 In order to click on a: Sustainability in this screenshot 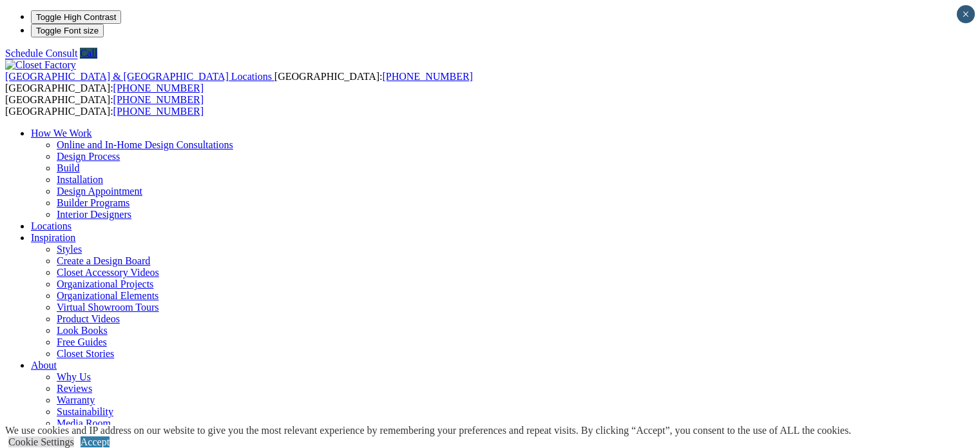, I will do `click(85, 412)`.